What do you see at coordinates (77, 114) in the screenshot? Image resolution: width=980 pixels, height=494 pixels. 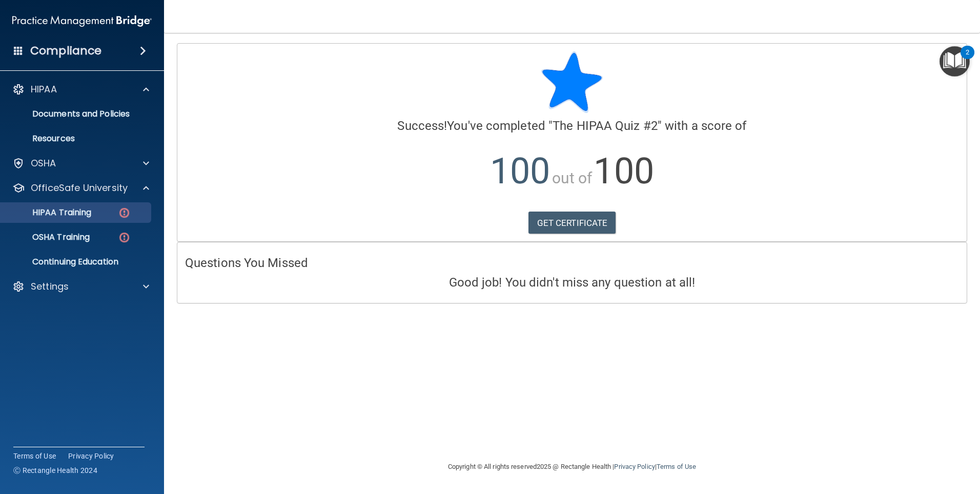 I see `p: Documents and Policies` at bounding box center [77, 114].